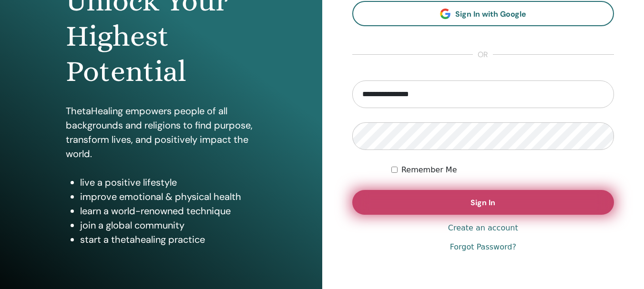 Image resolution: width=644 pixels, height=289 pixels. What do you see at coordinates (482, 54) in the screenshot?
I see `span: or` at bounding box center [482, 54].